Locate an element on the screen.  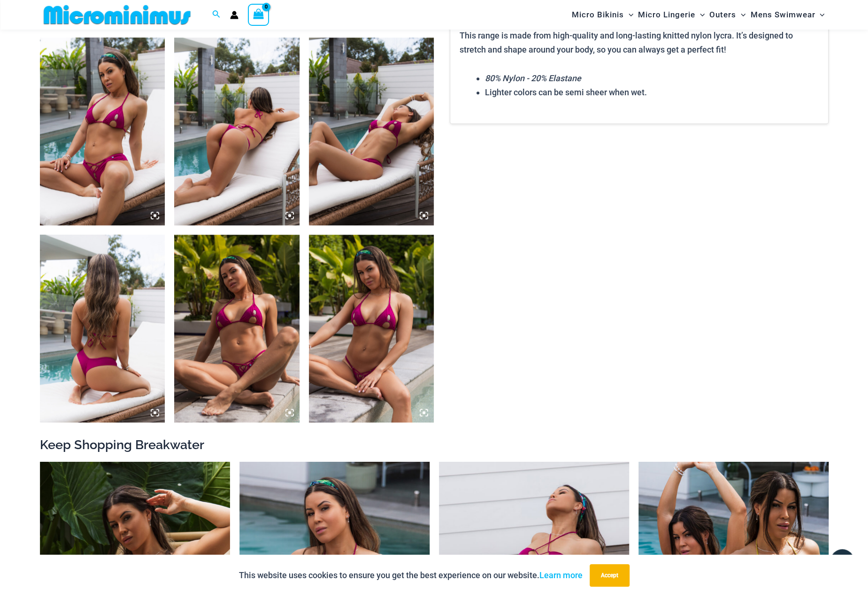
nav: Site Navigation is located at coordinates (698, 15).